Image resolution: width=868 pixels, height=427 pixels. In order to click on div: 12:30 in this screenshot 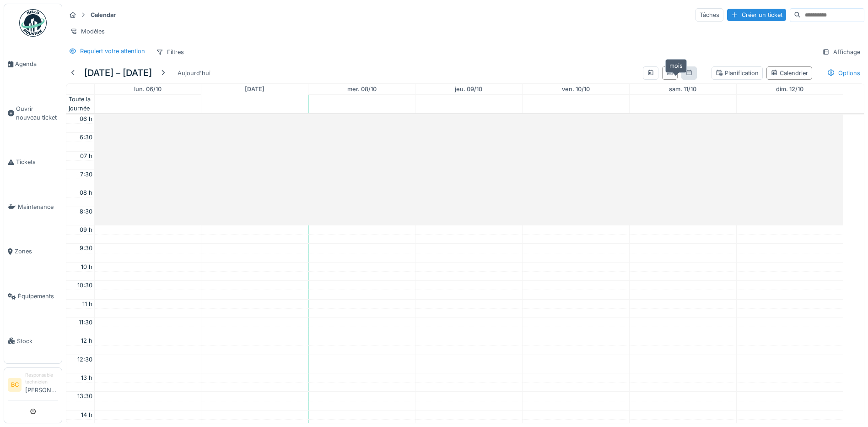, I will do `click(85, 359)`.